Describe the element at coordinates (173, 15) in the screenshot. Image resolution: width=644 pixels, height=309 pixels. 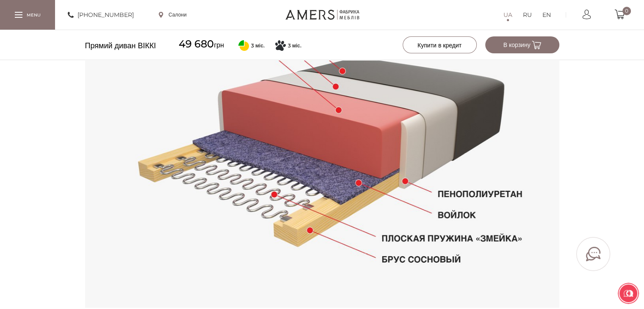
I see `a: Салони` at that location.